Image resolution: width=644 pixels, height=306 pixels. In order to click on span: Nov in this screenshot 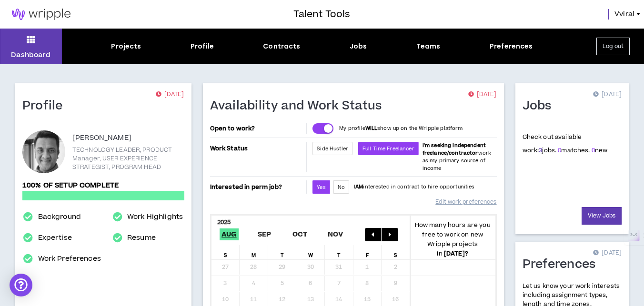, I will do `click(336, 234)`.